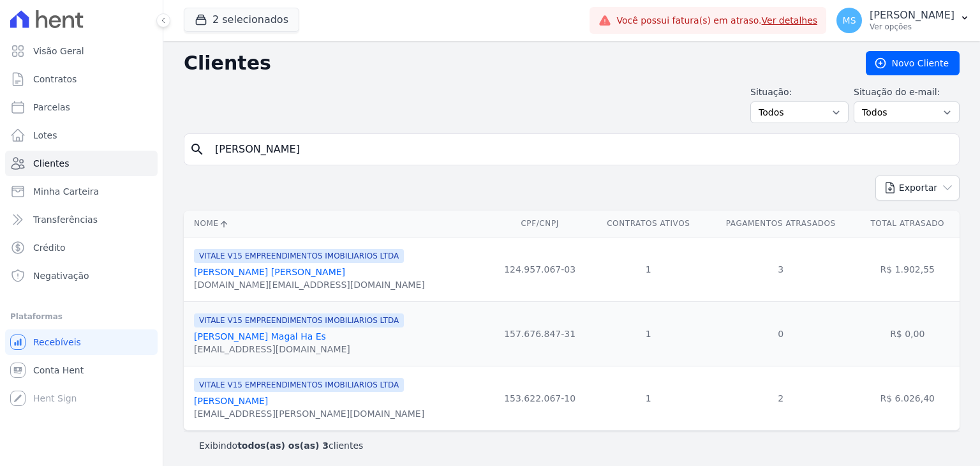 Image resolution: width=980 pixels, height=466 pixels. Describe the element at coordinates (849, 20) in the screenshot. I see `span: MS` at that location.